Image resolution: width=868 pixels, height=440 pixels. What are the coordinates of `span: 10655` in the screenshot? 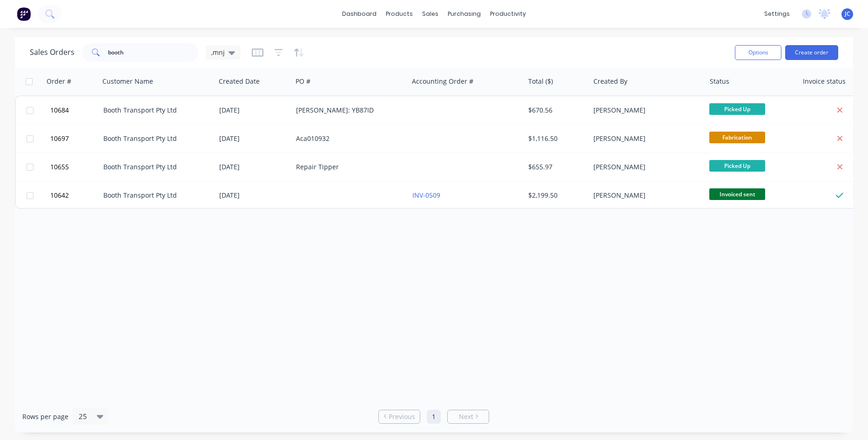 It's located at (60, 167).